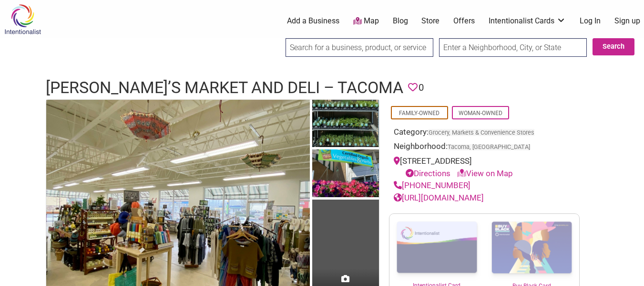 This screenshot has height=286, width=644. I want to click on a: Store, so click(431, 21).